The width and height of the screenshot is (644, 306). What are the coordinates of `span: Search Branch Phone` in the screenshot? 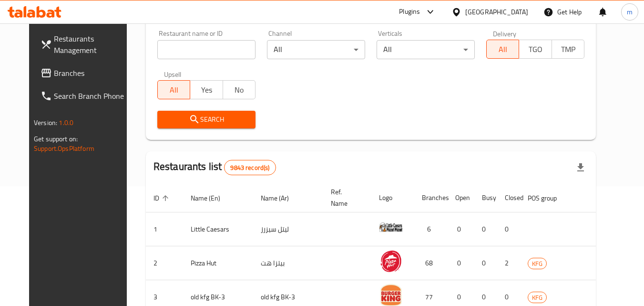 It's located at (92, 96).